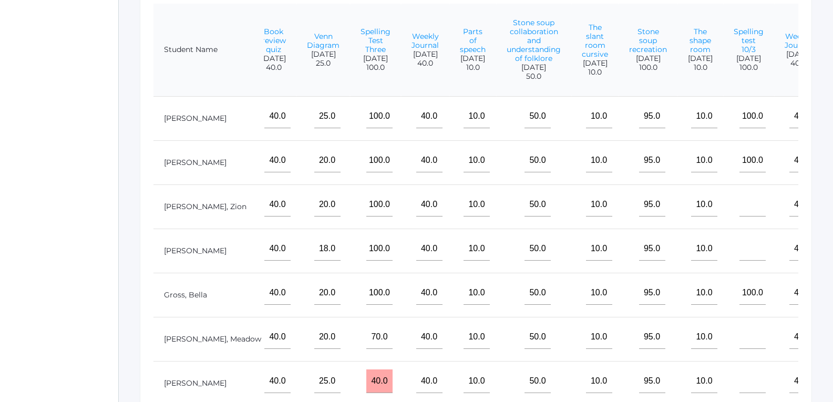  I want to click on a: The shape room, so click(700, 40).